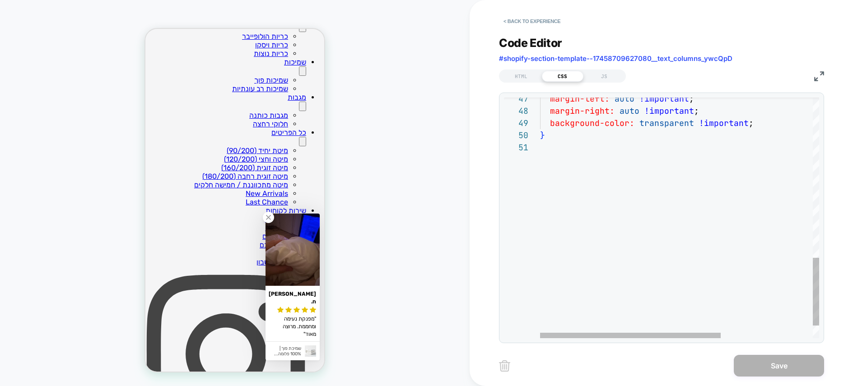 This screenshot has height=386, width=867. I want to click on a: שירות לקוחות, so click(140, 181).